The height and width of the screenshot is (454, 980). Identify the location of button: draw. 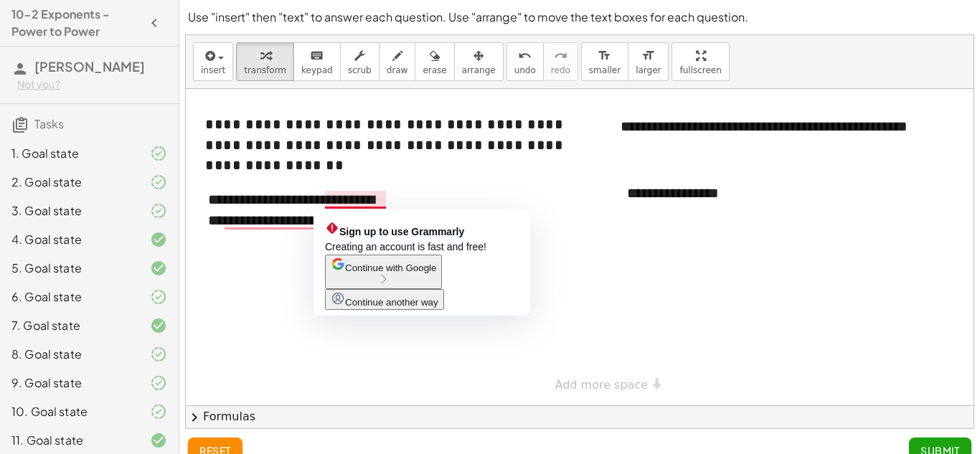
(397, 61).